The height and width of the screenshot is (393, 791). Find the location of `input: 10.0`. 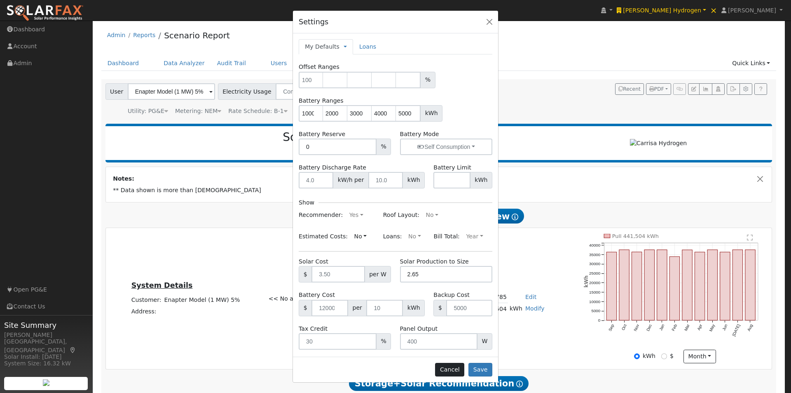

input: 10.0 is located at coordinates (386, 180).